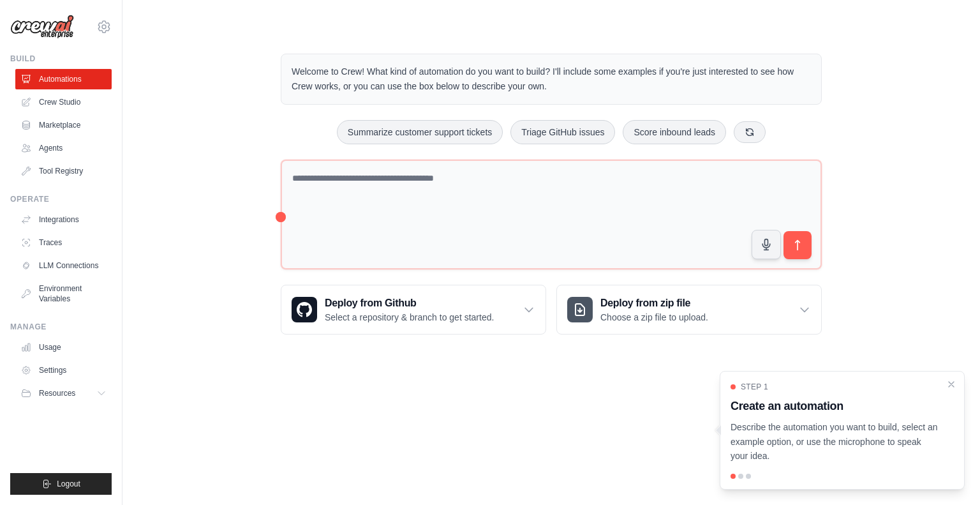  Describe the element at coordinates (69, 484) in the screenshot. I see `span: Logout` at that location.